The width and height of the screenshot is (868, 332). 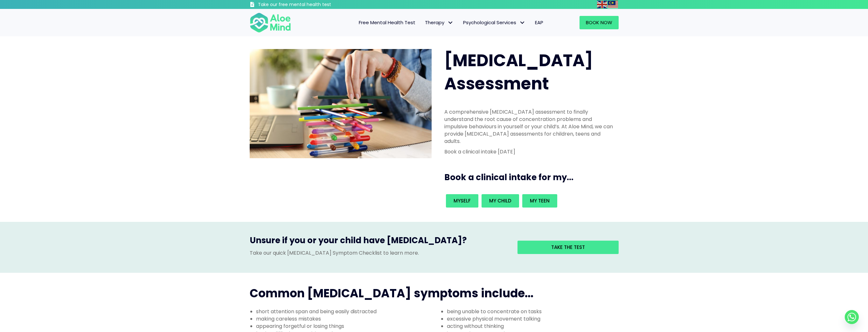 What do you see at coordinates (462, 200) in the screenshot?
I see `span: Myself` at bounding box center [462, 200].